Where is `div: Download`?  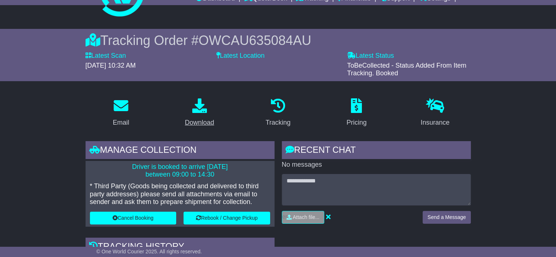
div: Download is located at coordinates (200, 123).